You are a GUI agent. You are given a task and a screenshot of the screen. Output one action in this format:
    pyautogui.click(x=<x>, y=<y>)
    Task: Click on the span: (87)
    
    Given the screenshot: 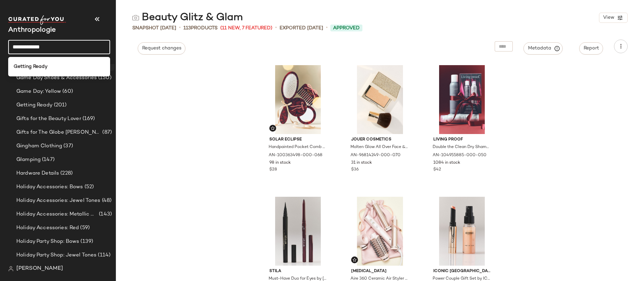 What is the action you would take?
    pyautogui.click(x=106, y=132)
    